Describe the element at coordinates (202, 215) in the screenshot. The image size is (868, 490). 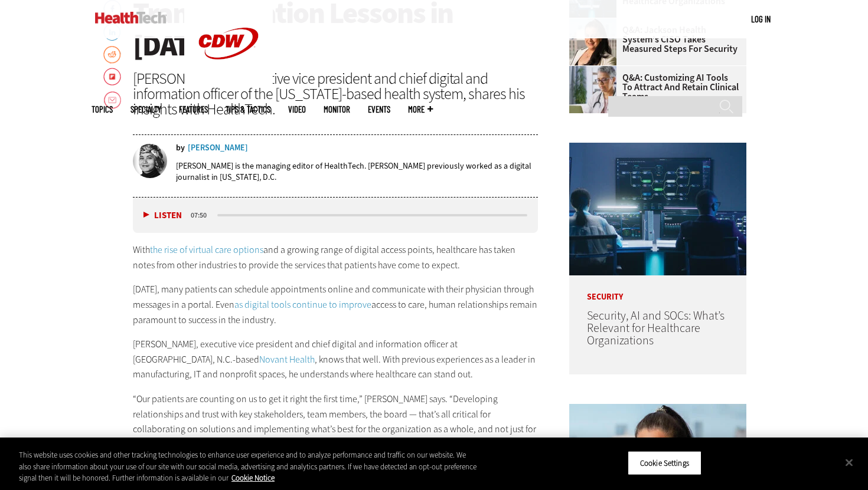
I see `div: duration` at that location.